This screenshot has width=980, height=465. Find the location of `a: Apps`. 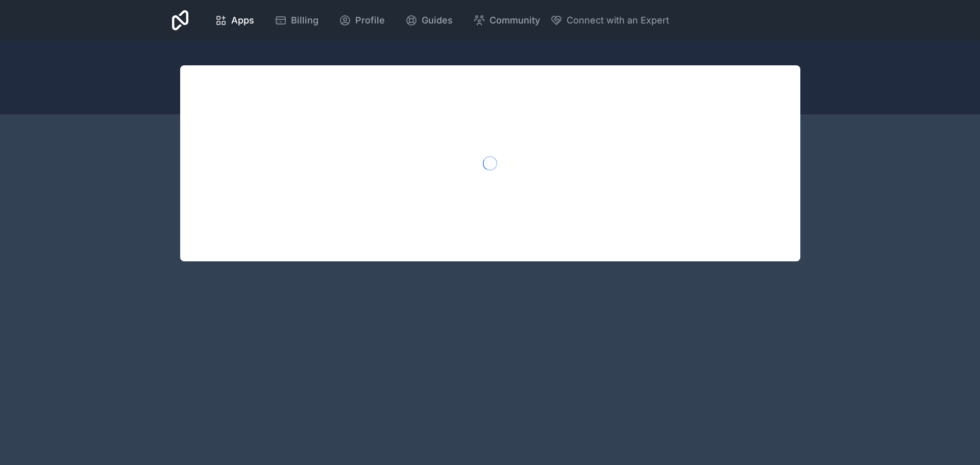

a: Apps is located at coordinates (234, 20).